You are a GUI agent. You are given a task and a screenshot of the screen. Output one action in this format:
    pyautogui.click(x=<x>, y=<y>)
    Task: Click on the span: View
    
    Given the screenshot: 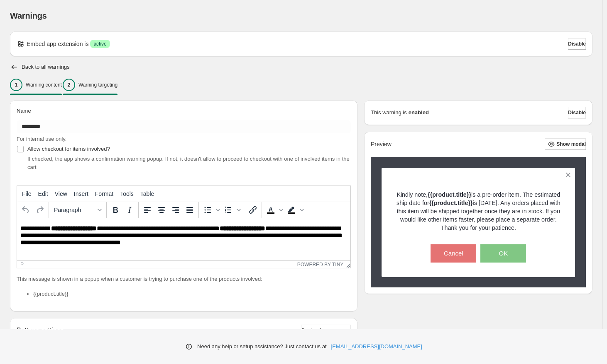 What is the action you would take?
    pyautogui.click(x=61, y=194)
    